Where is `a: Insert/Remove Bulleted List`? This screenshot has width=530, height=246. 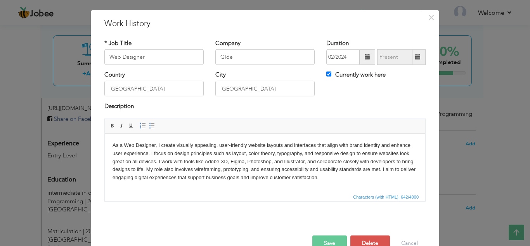 a: Insert/Remove Bulleted List is located at coordinates (152, 126).